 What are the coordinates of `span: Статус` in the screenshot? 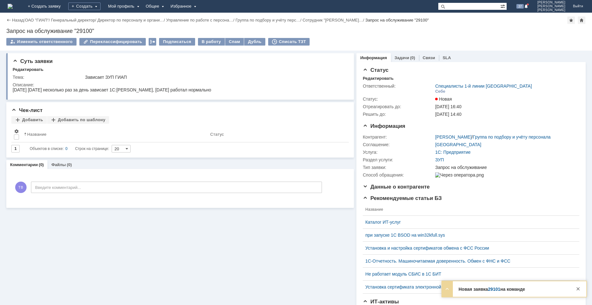 It's located at (376, 70).